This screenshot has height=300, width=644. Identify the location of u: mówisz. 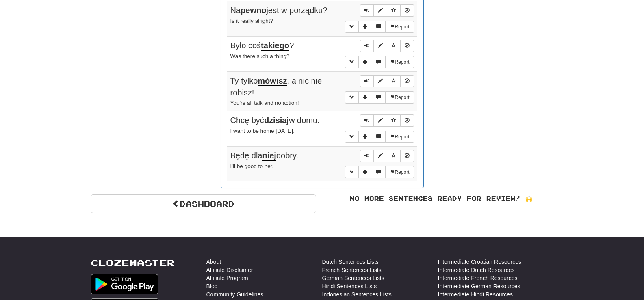
(272, 81).